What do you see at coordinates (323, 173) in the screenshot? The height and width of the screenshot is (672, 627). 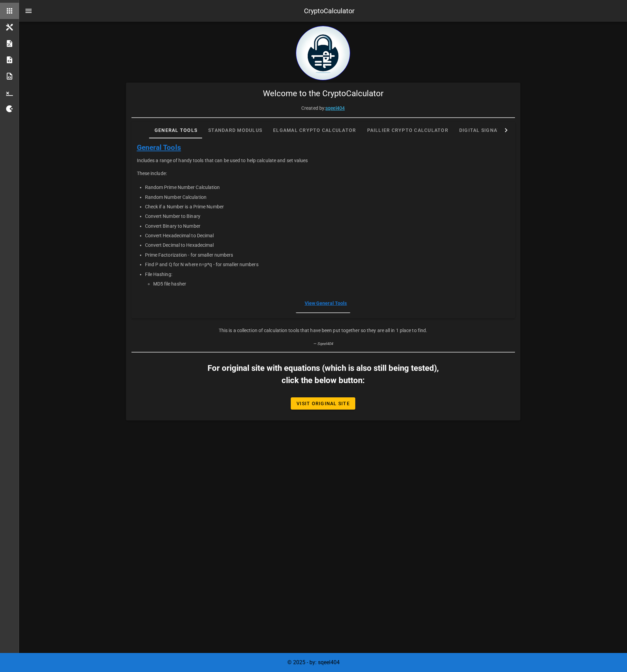 I see `p: These include:` at bounding box center [323, 173].